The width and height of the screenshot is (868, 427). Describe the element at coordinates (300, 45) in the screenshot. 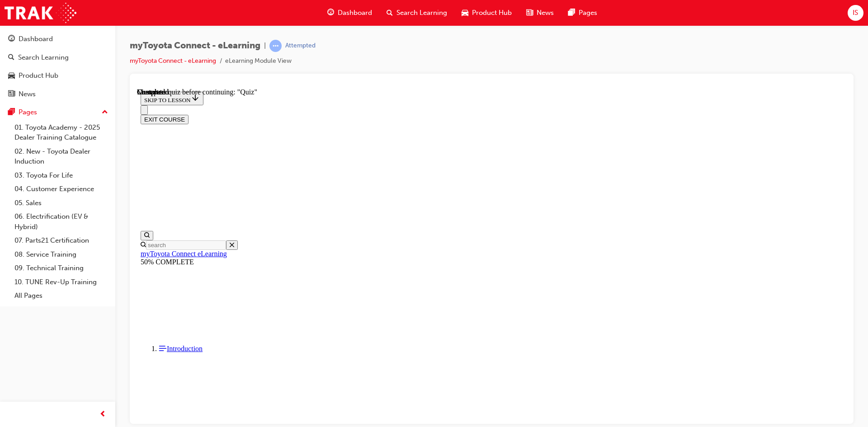

I see `div: Attempted` at that location.